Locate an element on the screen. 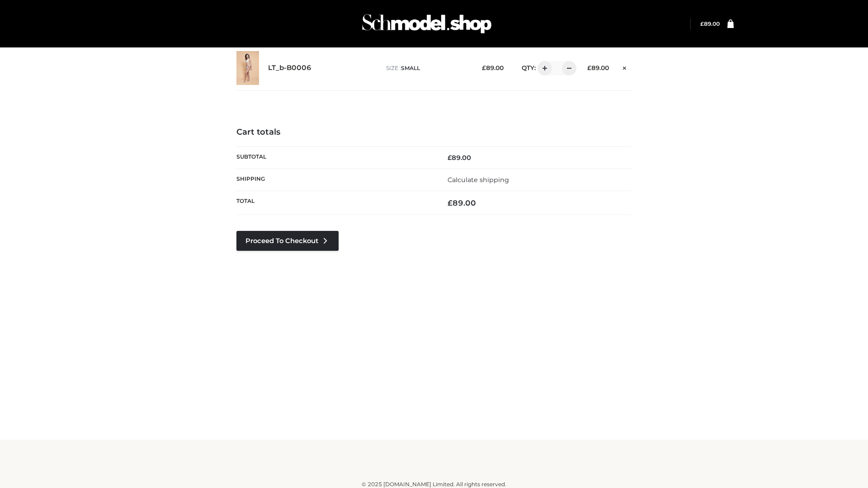  a: Proceed to Checkout is located at coordinates (287, 240).